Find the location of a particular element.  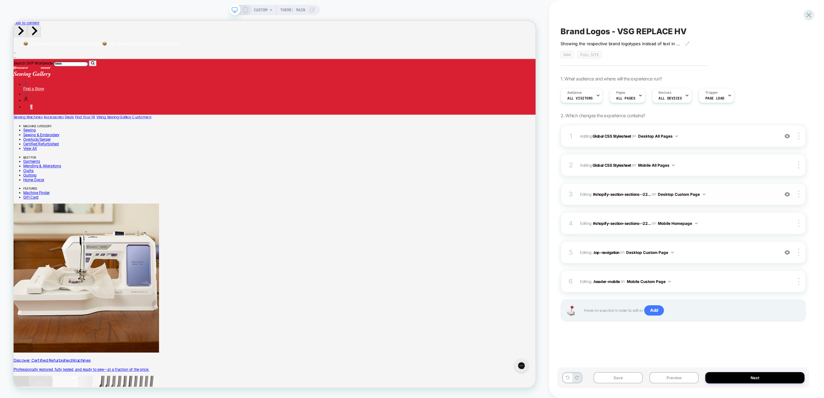

a: Sewing is located at coordinates (21, 146).